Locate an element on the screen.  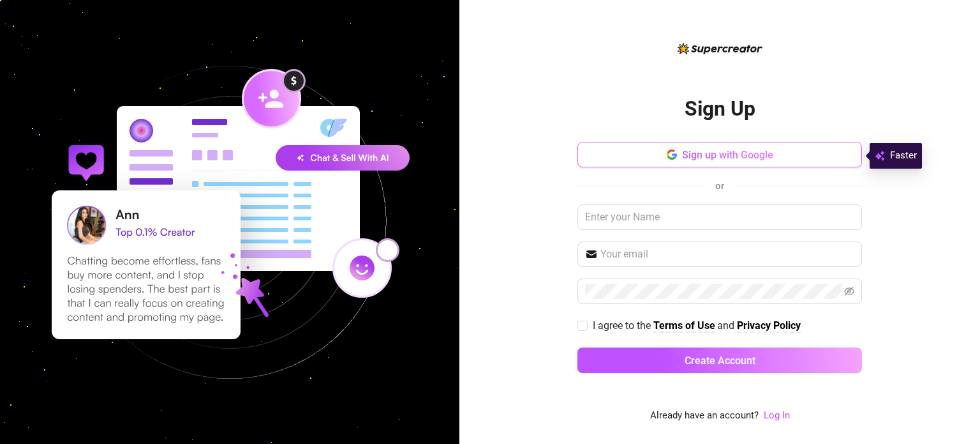
span: or is located at coordinates (720, 185).